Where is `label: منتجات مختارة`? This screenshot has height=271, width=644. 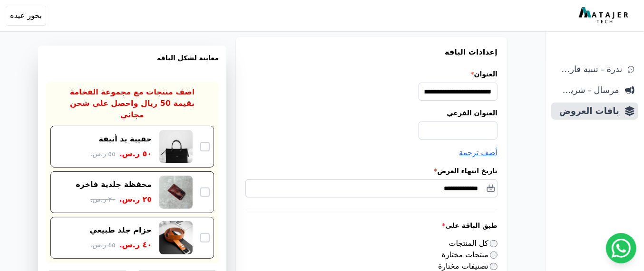 label: منتجات مختارة is located at coordinates (469, 254).